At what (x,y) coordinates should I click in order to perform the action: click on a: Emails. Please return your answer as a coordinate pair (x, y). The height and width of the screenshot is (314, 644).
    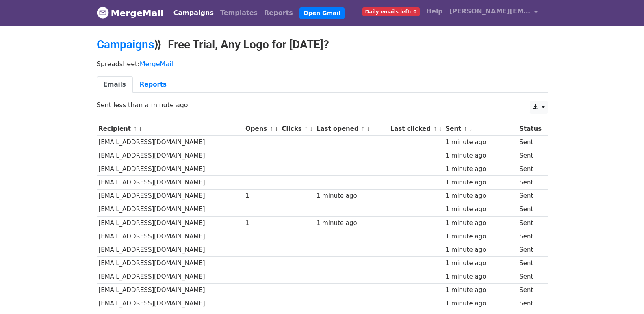
    Looking at the image, I should click on (115, 85).